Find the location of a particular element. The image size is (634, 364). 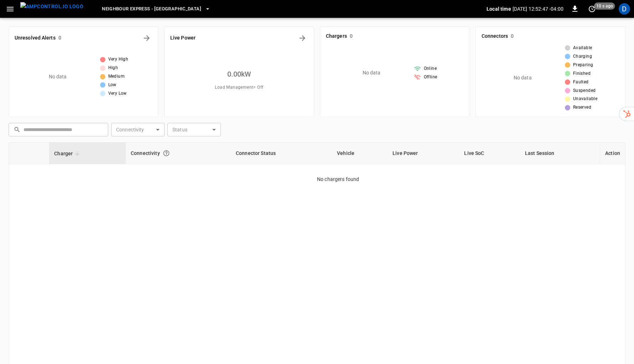

span: Load Management = Off is located at coordinates (239, 88).